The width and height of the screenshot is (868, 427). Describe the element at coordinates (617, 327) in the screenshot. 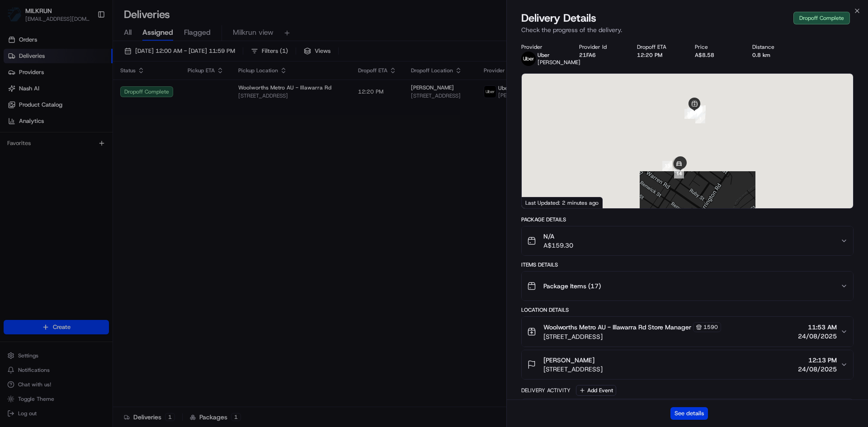

I see `span: Woolworths Metro AU - Illawarra Rd Store Manager` at that location.